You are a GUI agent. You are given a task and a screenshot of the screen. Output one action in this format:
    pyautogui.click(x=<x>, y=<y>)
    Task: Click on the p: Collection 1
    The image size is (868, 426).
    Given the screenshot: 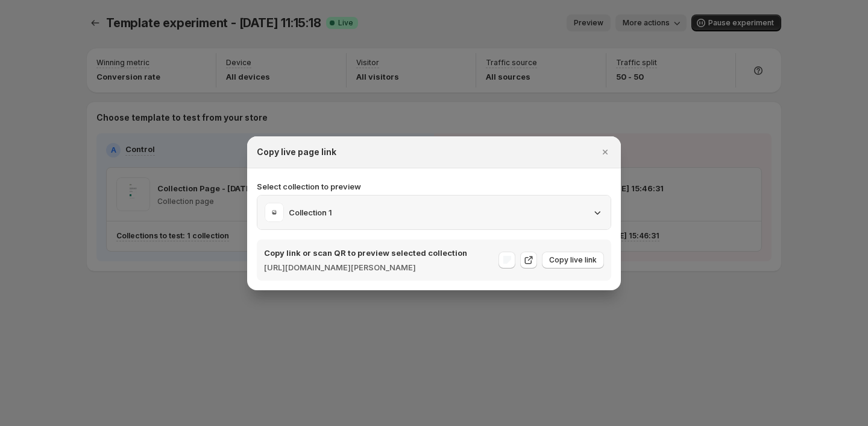 What is the action you would take?
    pyautogui.click(x=311, y=213)
    